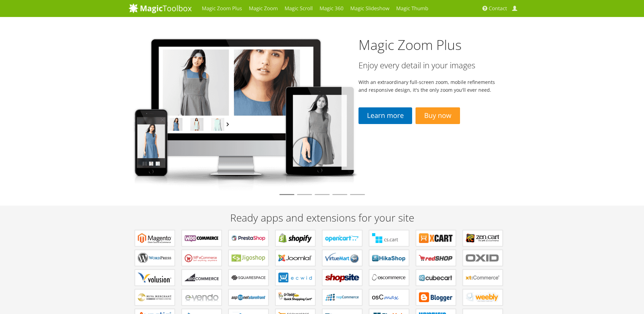  What do you see at coordinates (296, 298) in the screenshot?
I see `b: Extensions for GoDaddy Shopping Cart` at bounding box center [296, 298].